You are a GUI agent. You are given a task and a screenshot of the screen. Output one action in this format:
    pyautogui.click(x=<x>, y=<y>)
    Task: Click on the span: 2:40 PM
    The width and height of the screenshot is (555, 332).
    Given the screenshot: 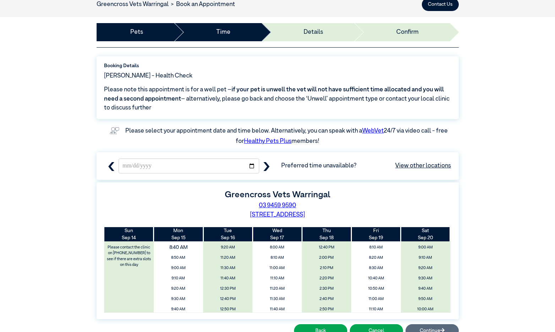 What is the action you would take?
    pyautogui.click(x=326, y=298)
    